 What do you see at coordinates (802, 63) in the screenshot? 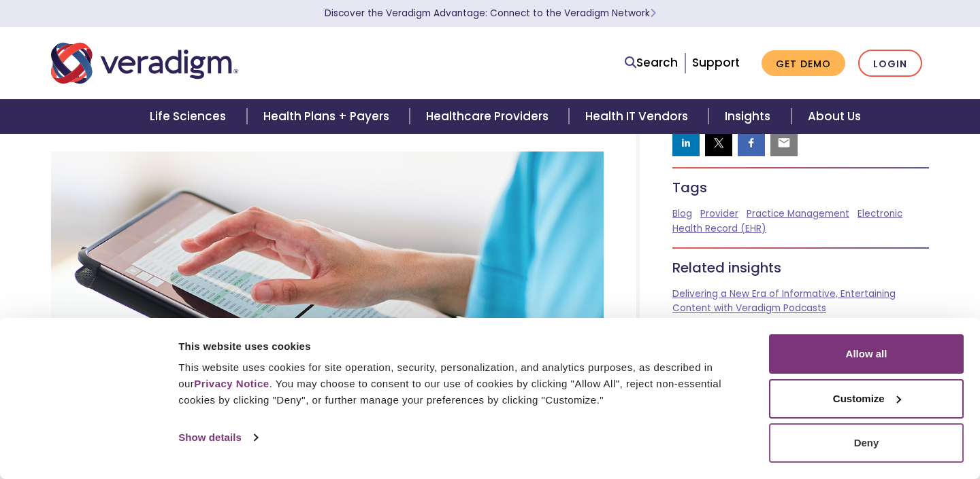
I see `a: Get Demo` at bounding box center [802, 63].